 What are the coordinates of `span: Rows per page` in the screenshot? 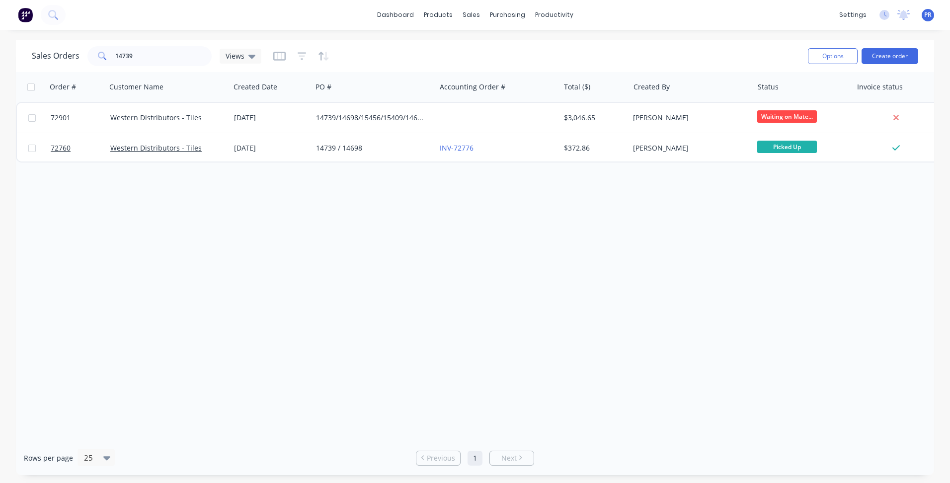 It's located at (48, 458).